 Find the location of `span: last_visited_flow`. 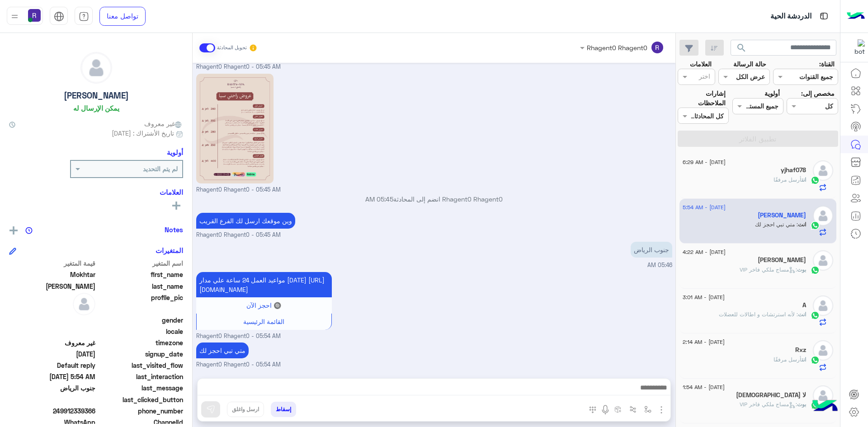

span: last_visited_flow is located at coordinates (140, 365).